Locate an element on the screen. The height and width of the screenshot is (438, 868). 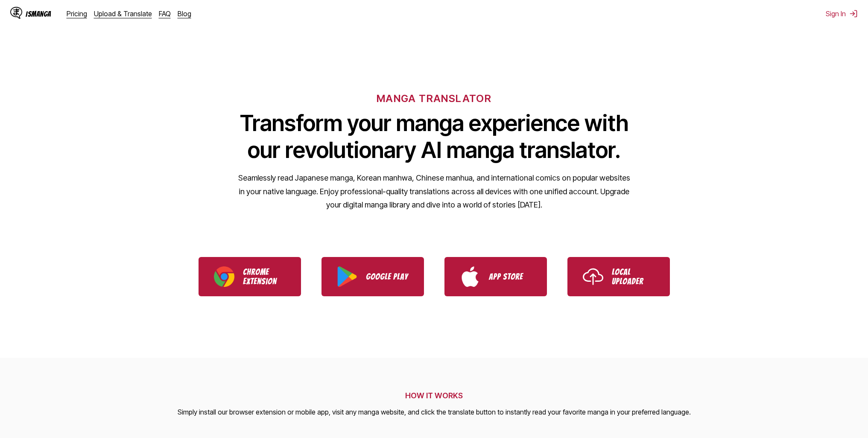
img: App Store logo is located at coordinates (470, 277).